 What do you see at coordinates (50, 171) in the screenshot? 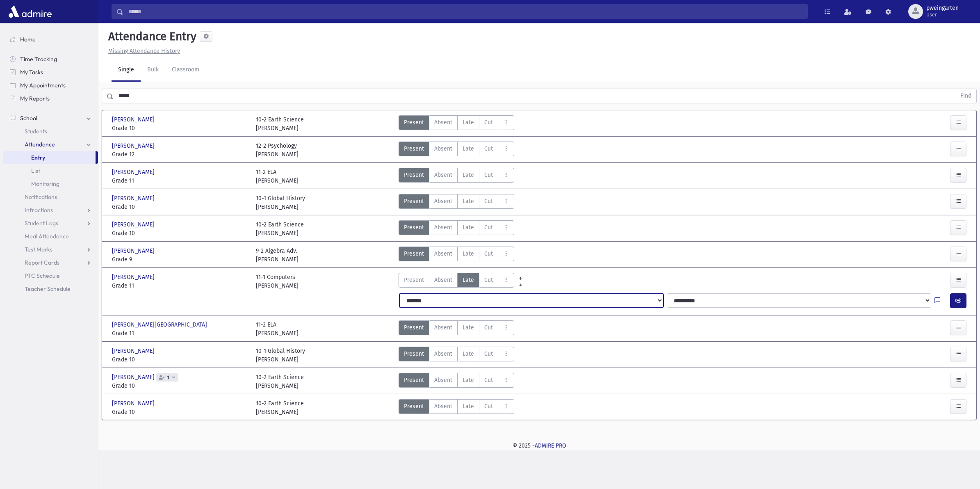
I see `a: List` at bounding box center [50, 171].